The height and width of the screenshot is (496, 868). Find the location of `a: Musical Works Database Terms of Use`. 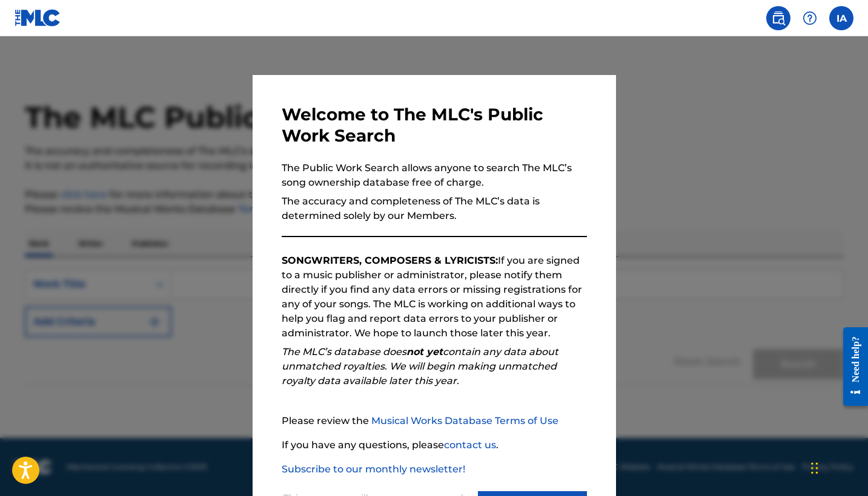

a: Musical Works Database Terms of Use is located at coordinates (464, 421).